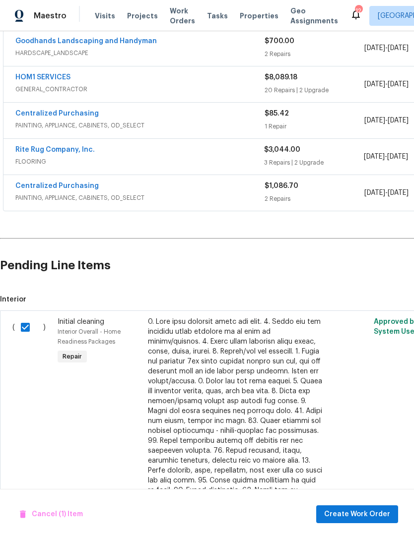  Describe the element at coordinates (140, 89) in the screenshot. I see `span: GENERAL_CONTRACTOR` at that location.